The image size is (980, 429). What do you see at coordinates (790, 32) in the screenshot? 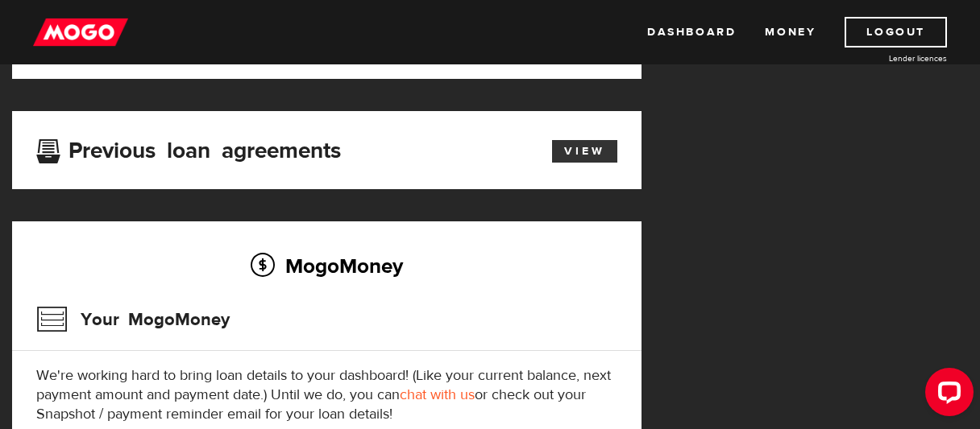
I see `a: Money` at bounding box center [790, 32].